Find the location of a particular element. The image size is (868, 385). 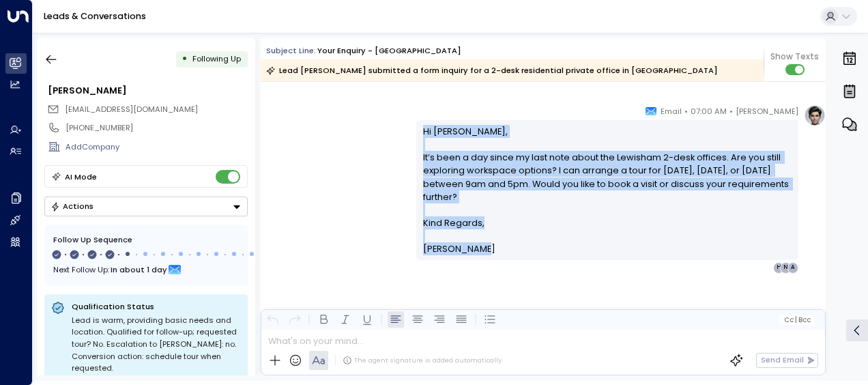

button: Undo is located at coordinates (272, 319).